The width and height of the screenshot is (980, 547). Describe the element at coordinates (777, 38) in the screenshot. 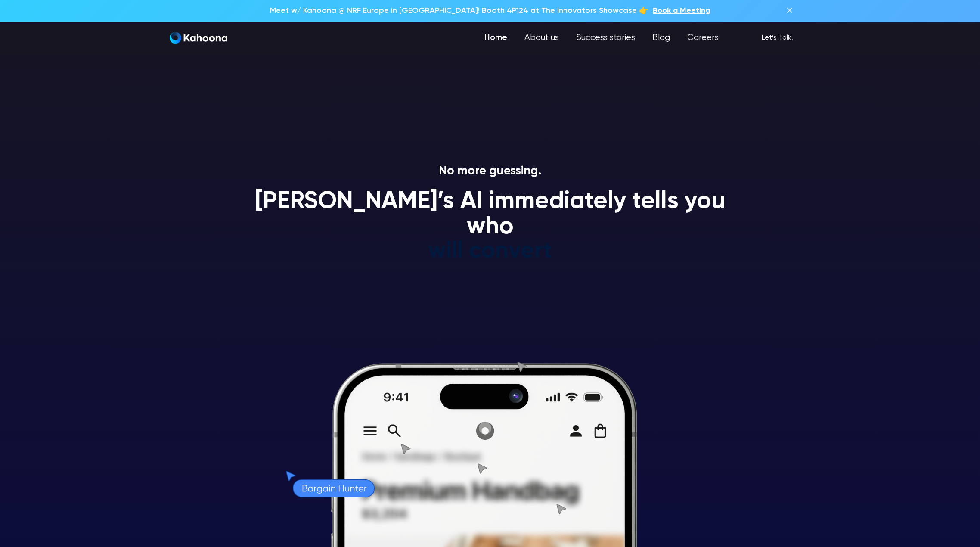

I see `a: Let’s Talk!` at that location.